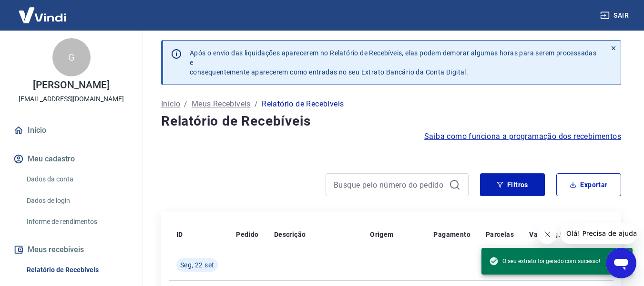 This screenshot has height=286, width=644. Describe the element at coordinates (43, 15) in the screenshot. I see `img: Vindi` at that location.